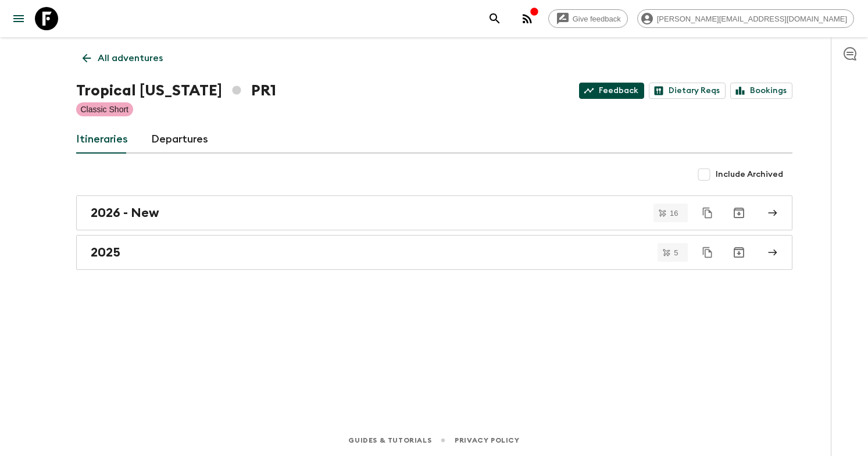 The height and width of the screenshot is (456, 868). What do you see at coordinates (122, 58) in the screenshot?
I see `a: All adventures` at bounding box center [122, 58].